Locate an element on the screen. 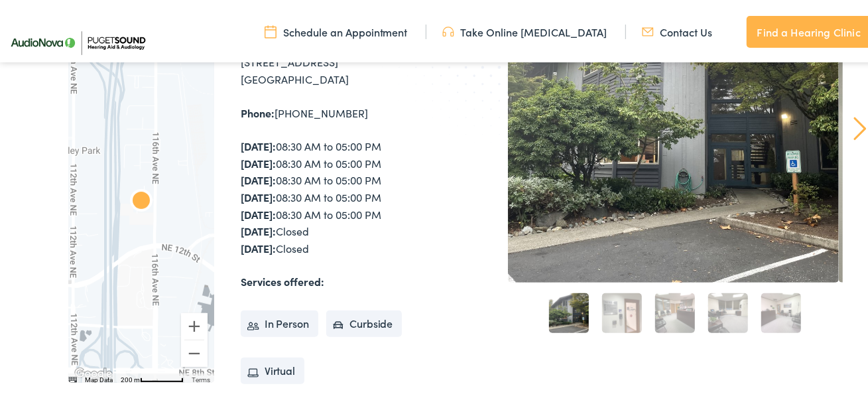 The width and height of the screenshot is (868, 418). div: 08:30 AM to 05:00 PM 08:30 AM to 05:00 PM 08:30 AM to 05:00 PM 08:30 AM to 05:00 PM 08:30 AM to 0... is located at coordinates (339, 194).